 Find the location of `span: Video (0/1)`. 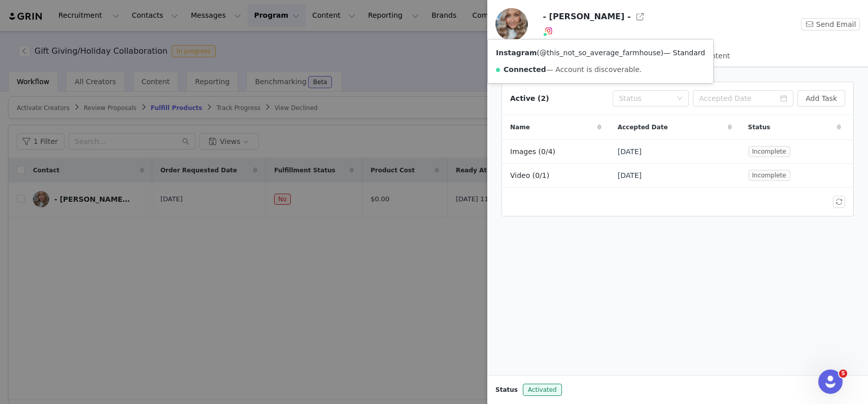

span: Video (0/1) is located at coordinates (529, 175).